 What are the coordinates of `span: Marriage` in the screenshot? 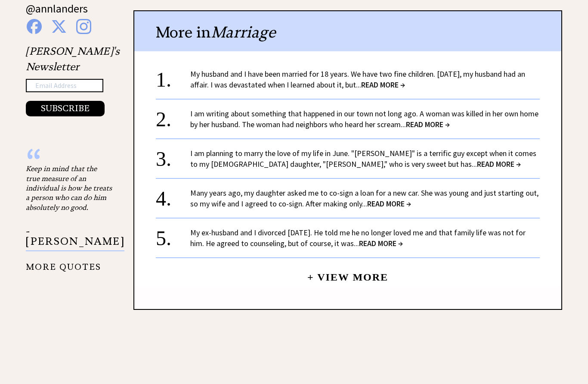 It's located at (243, 32).